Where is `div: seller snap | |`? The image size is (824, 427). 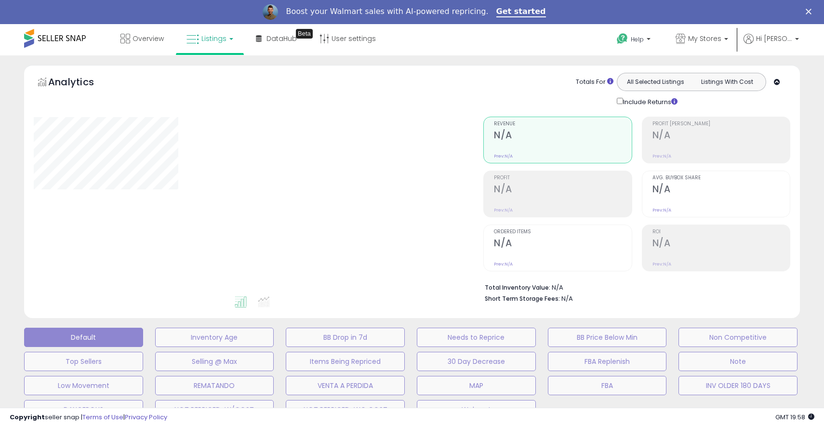
div: seller snap | | is located at coordinates (88, 417).